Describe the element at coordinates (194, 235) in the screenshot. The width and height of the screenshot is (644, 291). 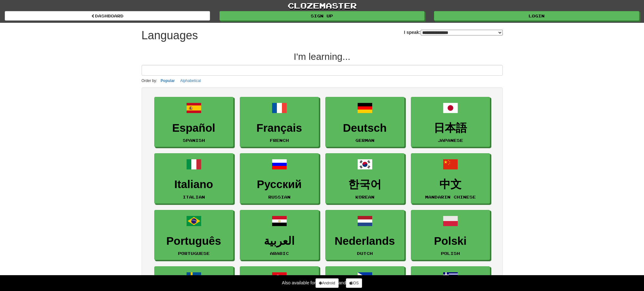
I see `a: PortuguêsPortuguese` at that location.